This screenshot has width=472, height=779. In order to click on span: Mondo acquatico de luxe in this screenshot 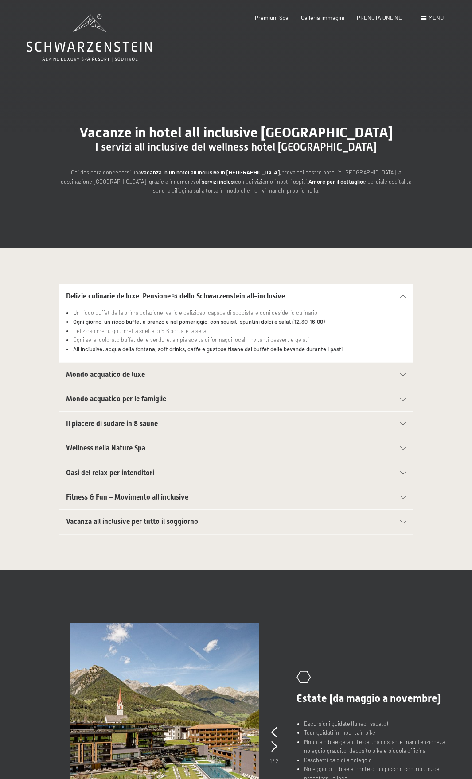, I will do `click(105, 374)`.